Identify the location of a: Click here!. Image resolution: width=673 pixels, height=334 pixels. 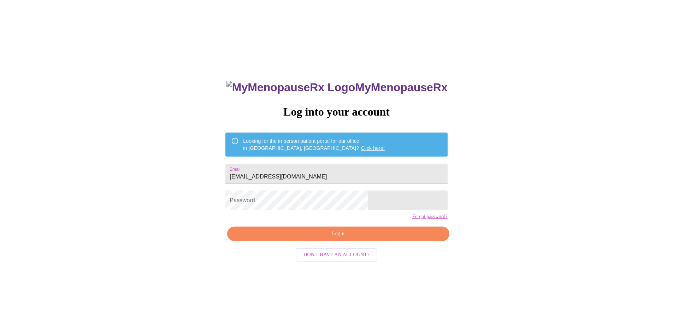
(373, 148).